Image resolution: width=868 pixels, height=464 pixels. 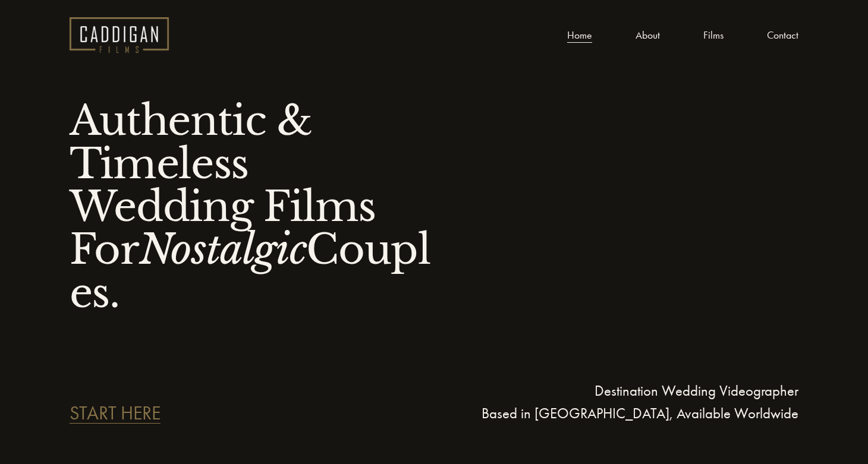 What do you see at coordinates (713, 35) in the screenshot?
I see `a: Films` at bounding box center [713, 35].